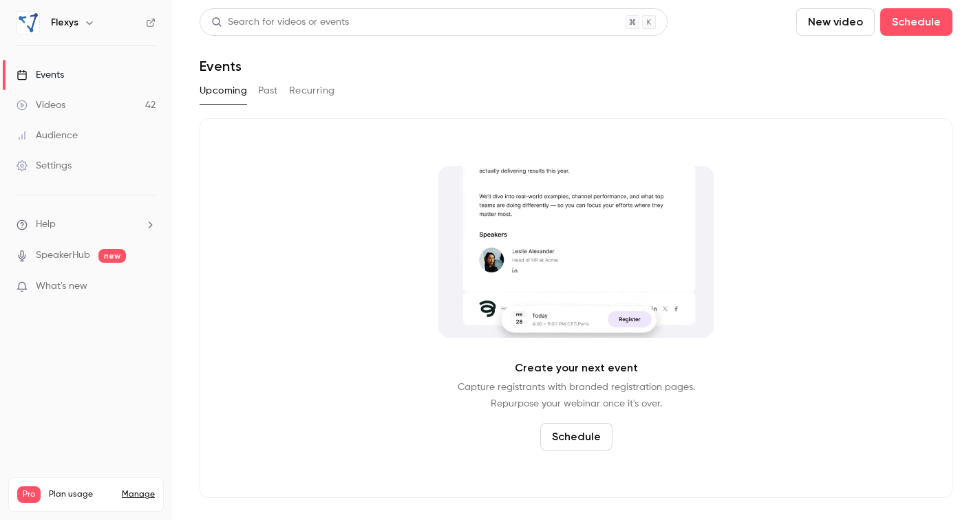 Image resolution: width=980 pixels, height=520 pixels. Describe the element at coordinates (223, 91) in the screenshot. I see `button: Upcoming` at that location.